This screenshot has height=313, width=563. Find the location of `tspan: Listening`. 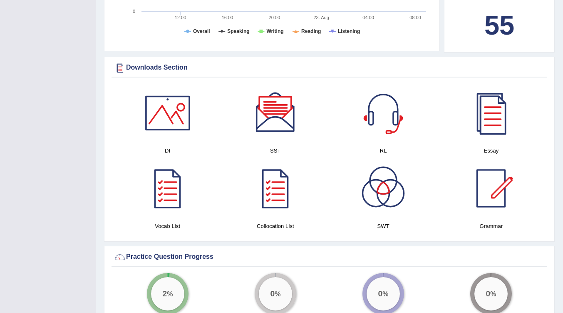

tspan: Listening is located at coordinates (349, 31).